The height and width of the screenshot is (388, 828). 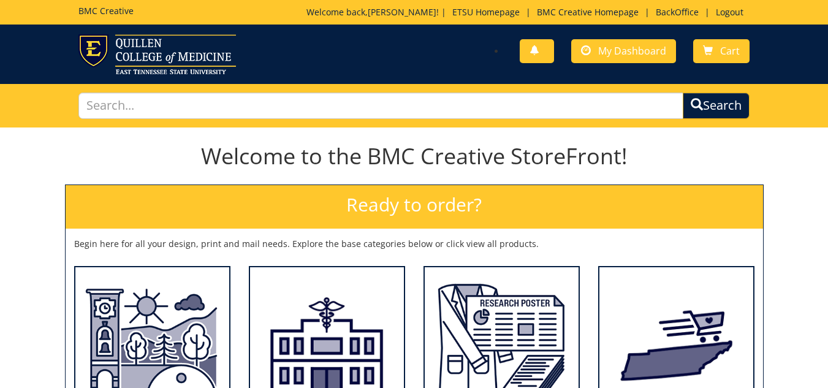 I want to click on h5: BMC Creative, so click(x=106, y=10).